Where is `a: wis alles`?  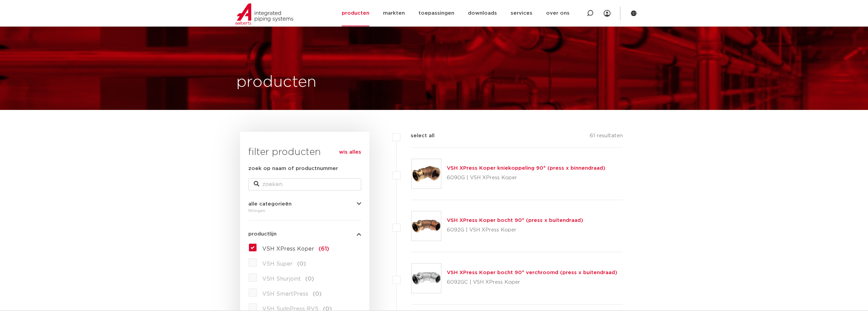
a: wis alles is located at coordinates (350, 153).